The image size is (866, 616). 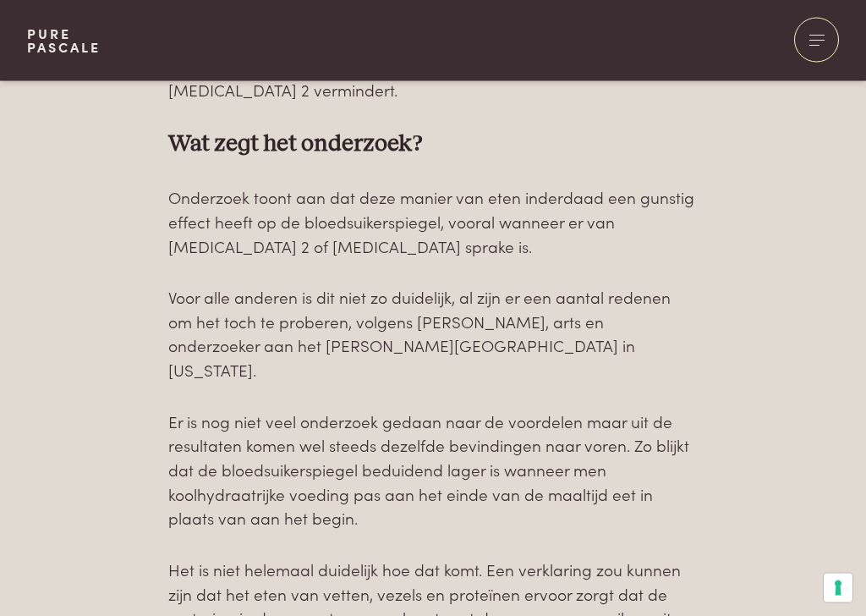 What do you see at coordinates (296, 144) in the screenshot?
I see `strong: Wat zegt het onderzoek?` at bounding box center [296, 144].